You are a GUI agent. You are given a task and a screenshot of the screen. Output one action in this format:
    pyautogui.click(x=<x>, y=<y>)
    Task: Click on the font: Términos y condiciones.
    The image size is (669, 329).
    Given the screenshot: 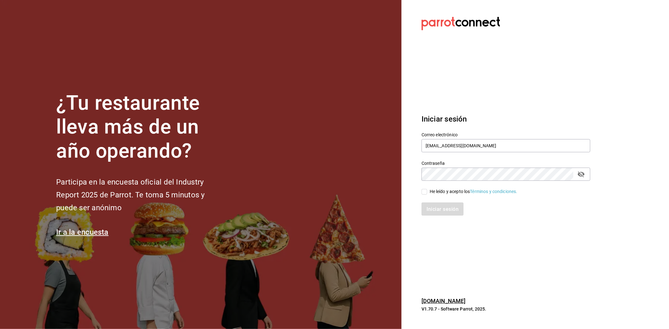 What is the action you would take?
    pyautogui.click(x=494, y=192)
    